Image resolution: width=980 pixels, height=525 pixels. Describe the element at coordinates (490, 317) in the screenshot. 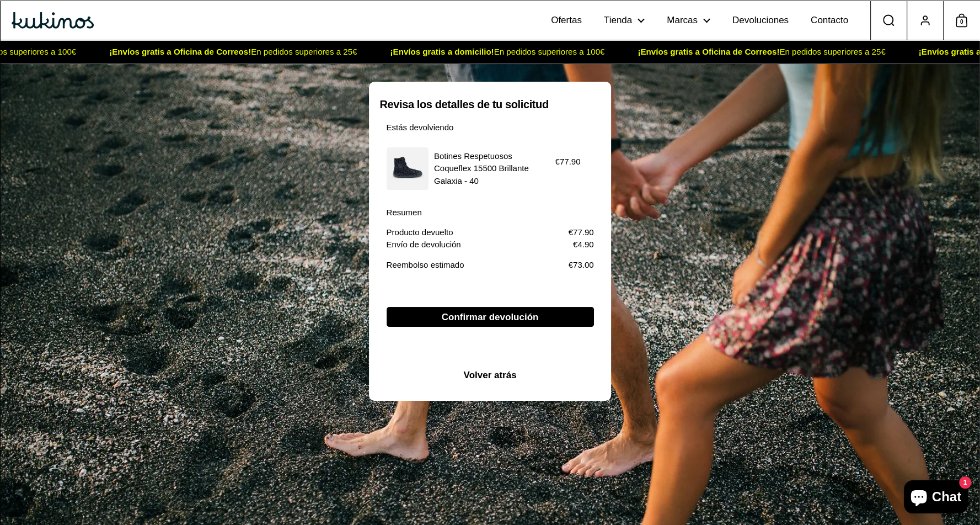

I see `span: Confirmar devolución` at that location.